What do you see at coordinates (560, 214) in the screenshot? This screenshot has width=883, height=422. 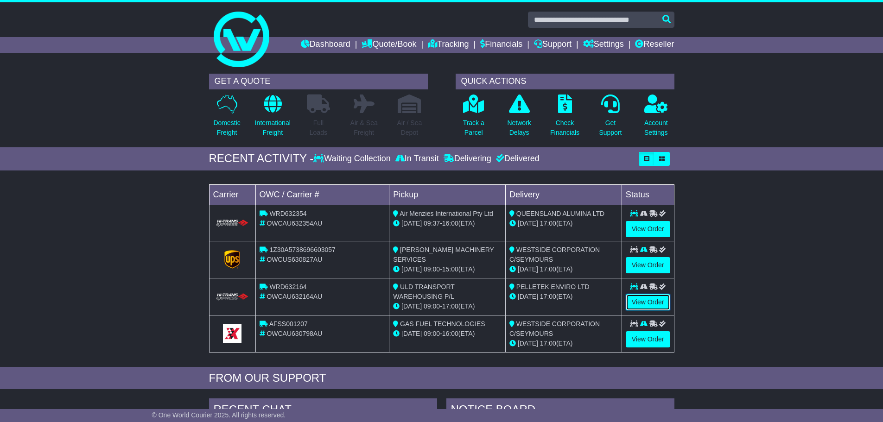 I see `span: QUEENSLAND ALUMINA LTD` at bounding box center [560, 214].